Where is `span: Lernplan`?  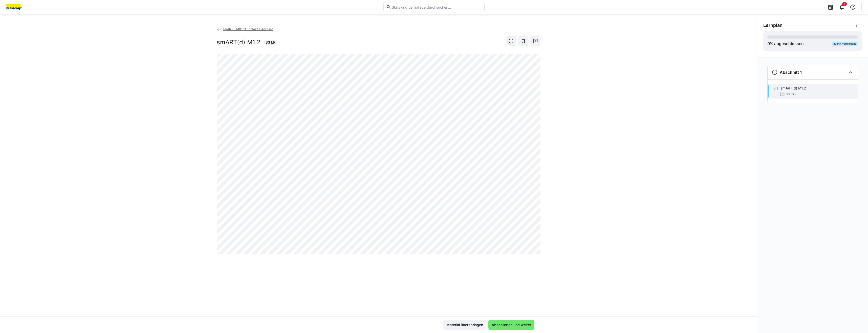 span: Lernplan is located at coordinates (773, 25).